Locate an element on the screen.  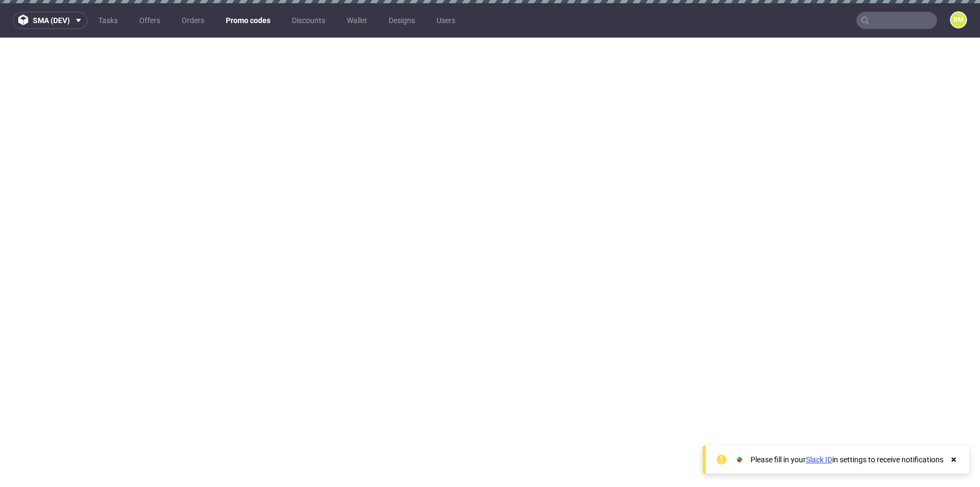
a: Designs is located at coordinates (402, 20).